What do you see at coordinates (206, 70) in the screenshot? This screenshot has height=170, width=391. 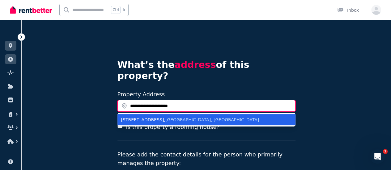 I see `h4: What’s the of this property?` at bounding box center [206, 70].